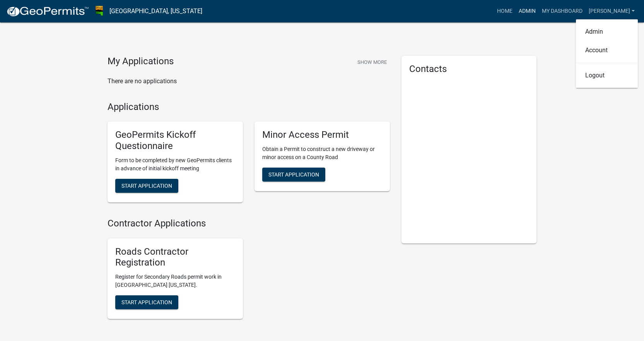 The image size is (644, 341). Describe the element at coordinates (175, 141) in the screenshot. I see `h5: GeoPermits Kickoff Questionnaire` at that location.